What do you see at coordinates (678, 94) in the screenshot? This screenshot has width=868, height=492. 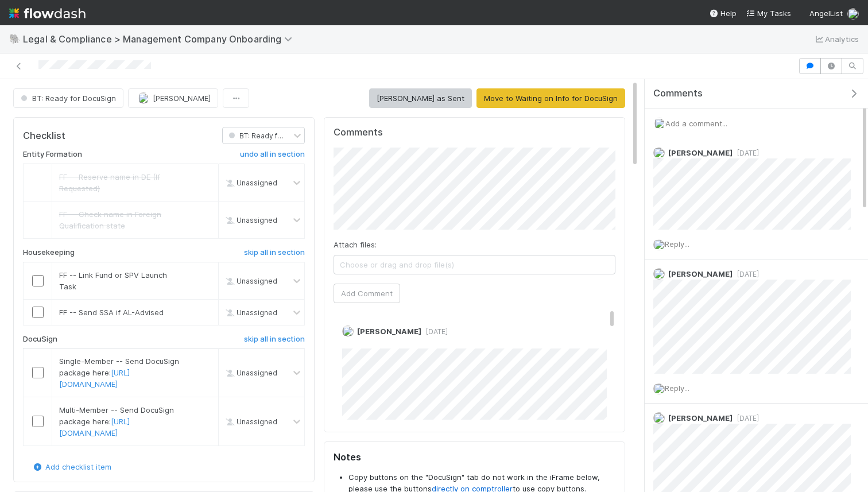 I see `span: Comments` at bounding box center [678, 94].